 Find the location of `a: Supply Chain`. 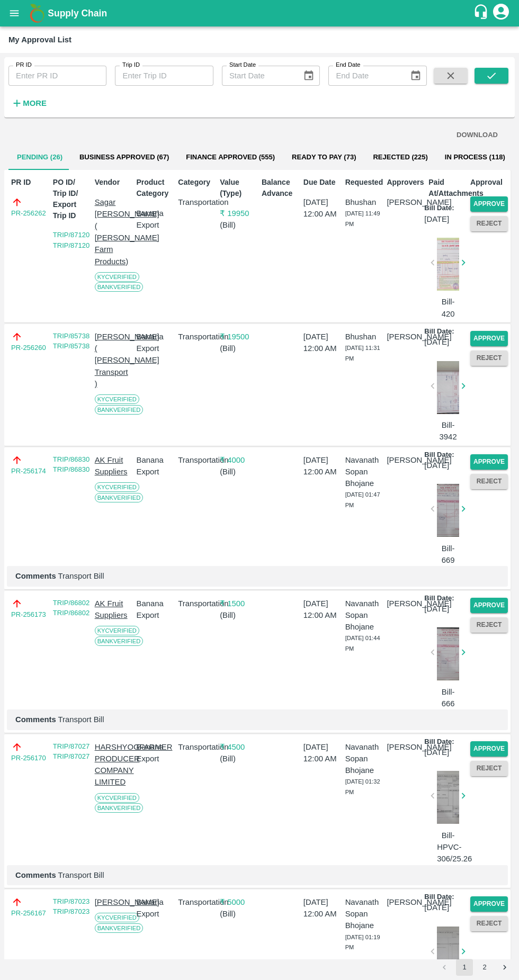

a: Supply Chain is located at coordinates (260, 13).